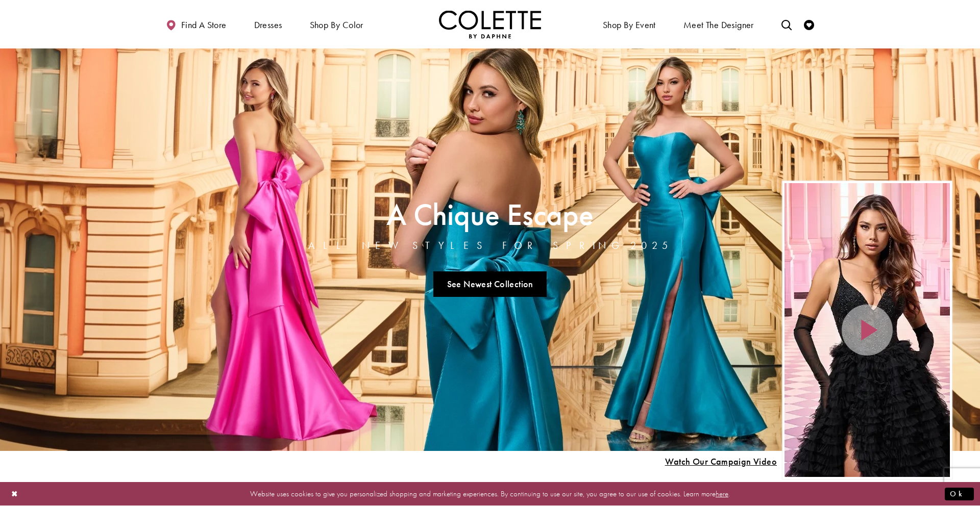  I want to click on span: Find a store, so click(203, 25).